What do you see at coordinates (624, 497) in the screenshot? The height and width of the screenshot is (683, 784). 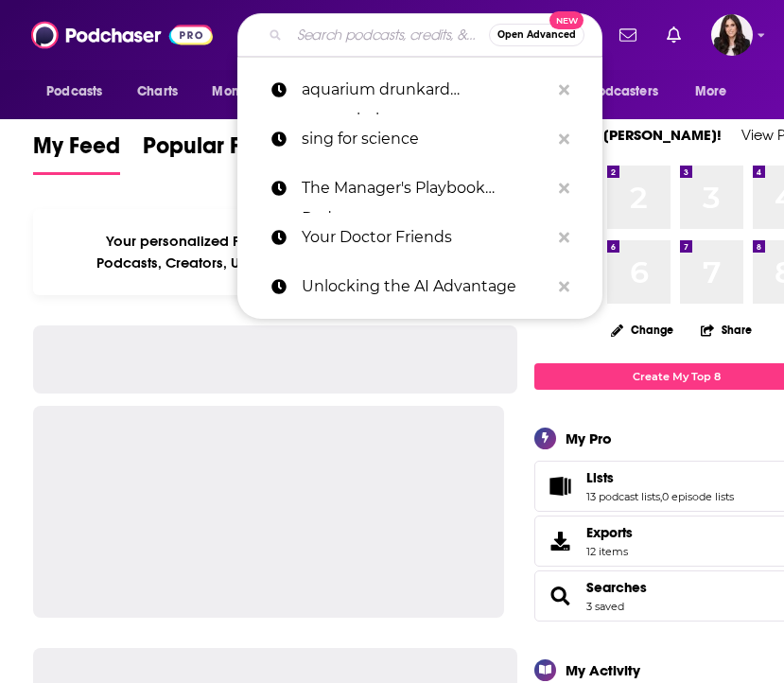 I see `a: 13 podcast lists` at bounding box center [624, 497].